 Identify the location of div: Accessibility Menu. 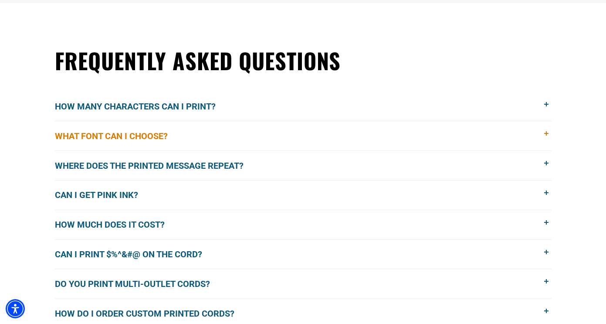
(15, 308).